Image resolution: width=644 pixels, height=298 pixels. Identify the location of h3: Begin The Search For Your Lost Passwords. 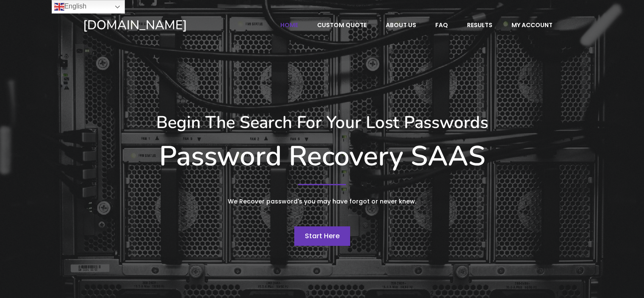
(322, 122).